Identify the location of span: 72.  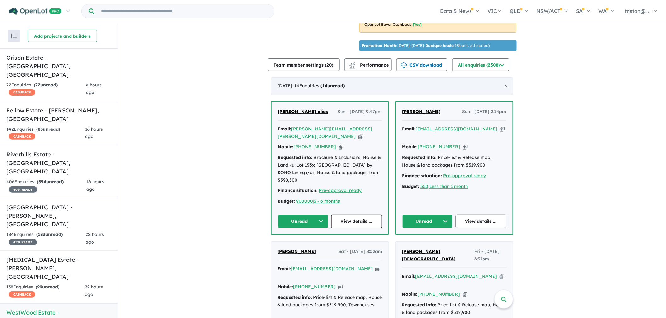
(38, 85).